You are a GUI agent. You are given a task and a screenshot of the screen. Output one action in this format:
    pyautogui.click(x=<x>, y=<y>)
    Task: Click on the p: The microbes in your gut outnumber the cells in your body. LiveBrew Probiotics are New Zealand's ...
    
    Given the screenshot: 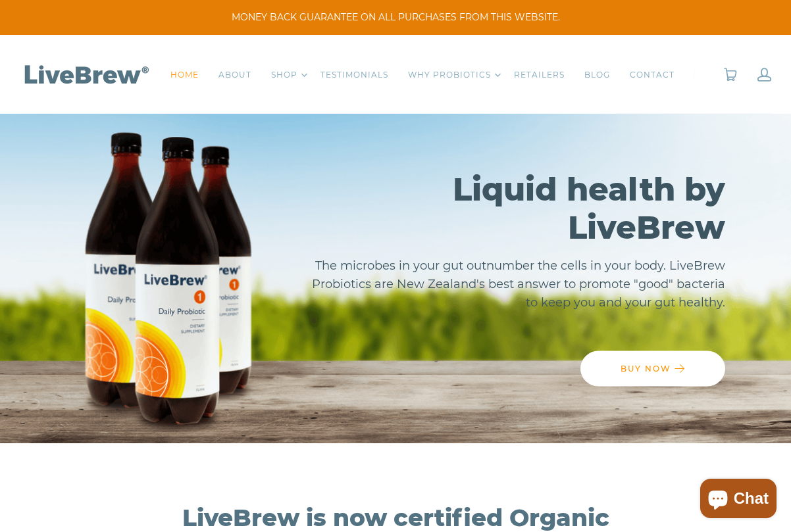 What is the action you would take?
    pyautogui.click(x=514, y=285)
    